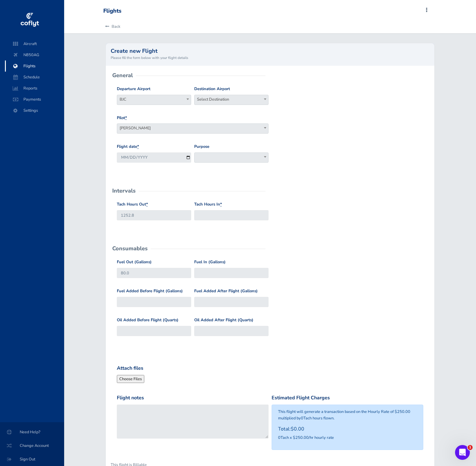  Describe the element at coordinates (32, 459) in the screenshot. I see `span: Sign Out` at that location.